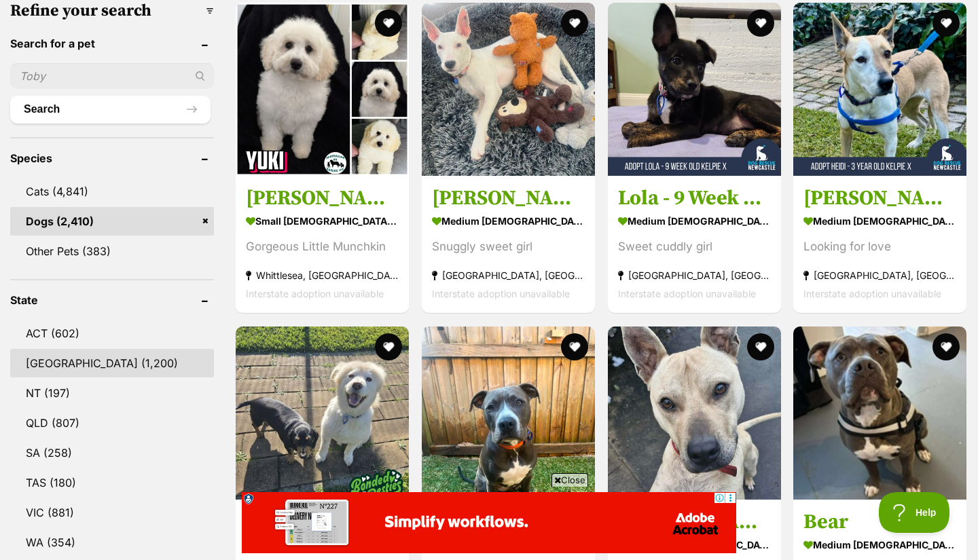 This screenshot has width=978, height=560. Describe the element at coordinates (112, 542) in the screenshot. I see `a: WA (354)` at that location.